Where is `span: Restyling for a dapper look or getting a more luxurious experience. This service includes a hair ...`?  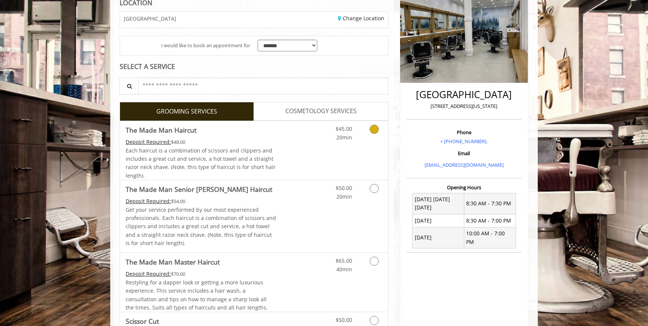
span: Restyling for a dapper look or getting a more luxurious experience. This service includes a hair ... is located at coordinates (197, 295).